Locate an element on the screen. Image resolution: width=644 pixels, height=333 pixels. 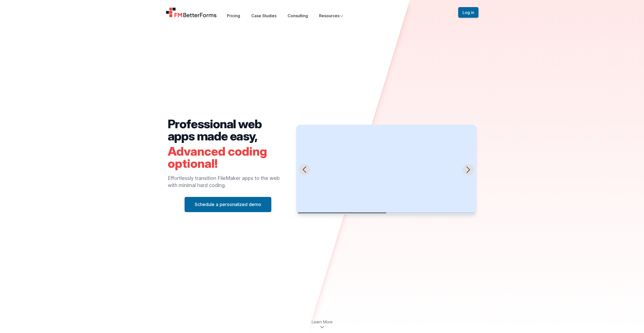
swiper-slide: 1 / 2 is located at coordinates (386, 170).